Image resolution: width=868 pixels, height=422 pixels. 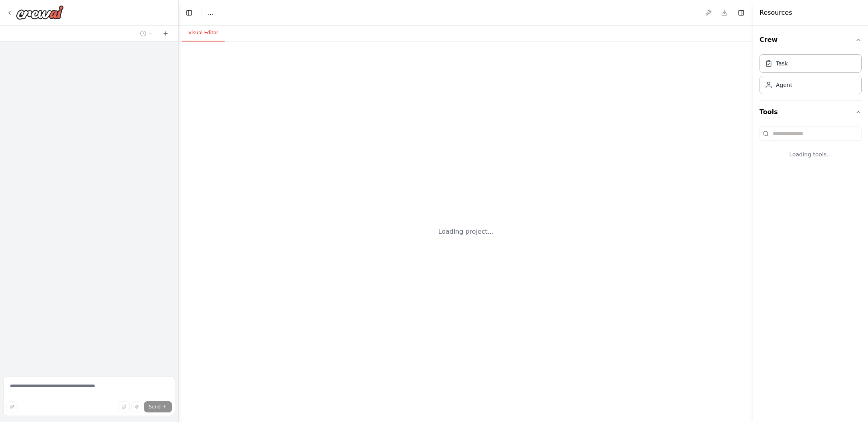 What do you see at coordinates (146, 33) in the screenshot?
I see `button: Switch to previous chat` at bounding box center [146, 33].